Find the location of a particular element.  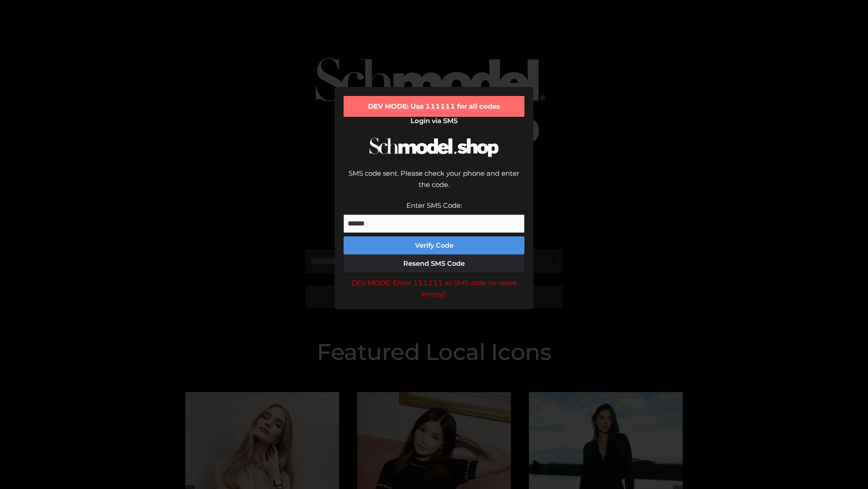

div: DEV MODE: Enter 111111 as SMS code (or leave empty). is located at coordinates (434, 288).